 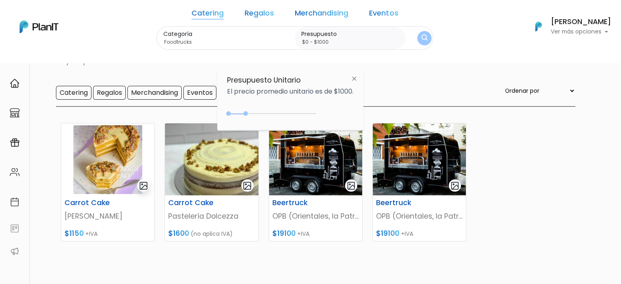 What do you see at coordinates (581, 32) in the screenshot?
I see `p: Ver más opciones` at bounding box center [581, 32].